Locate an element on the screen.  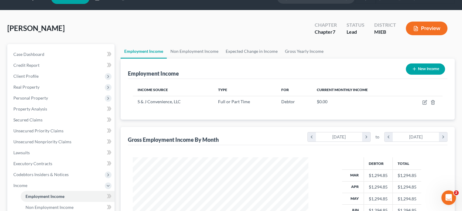
button: Preview is located at coordinates (427, 28).